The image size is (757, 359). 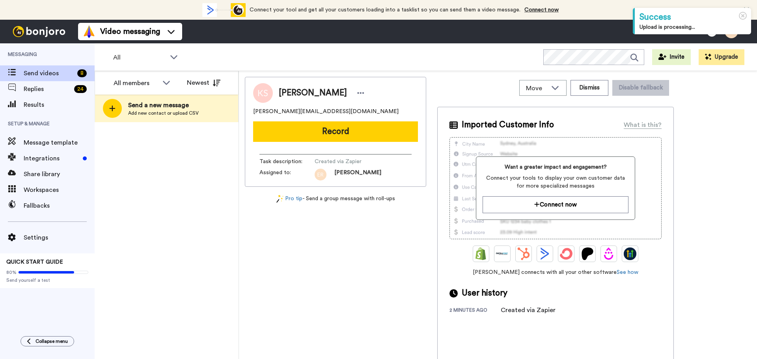 I want to click on span: Replies, so click(x=47, y=89).